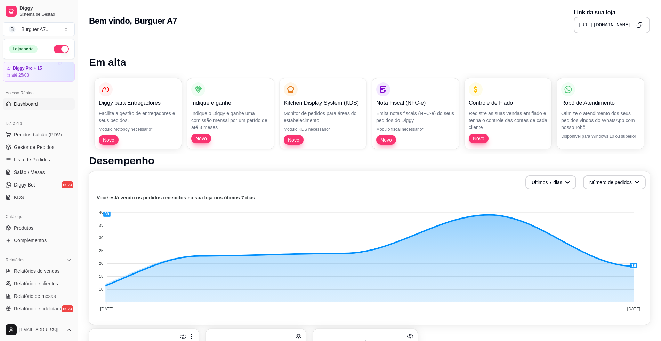 The width and height of the screenshot is (661, 341). What do you see at coordinates (38, 135) in the screenshot?
I see `span: Pedidos balcão (PDV)` at bounding box center [38, 135].